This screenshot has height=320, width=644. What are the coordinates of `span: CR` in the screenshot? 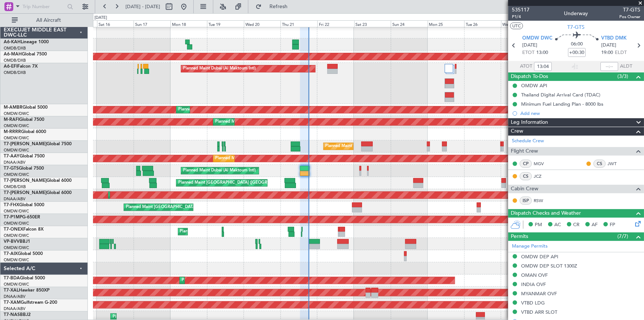 It's located at (577, 225).